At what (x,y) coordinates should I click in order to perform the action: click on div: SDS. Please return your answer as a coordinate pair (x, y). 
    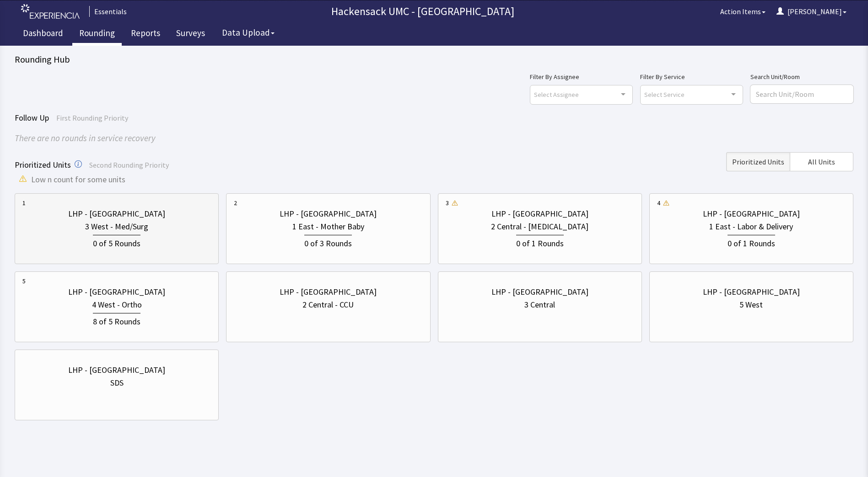
    Looking at the image, I should click on (117, 383).